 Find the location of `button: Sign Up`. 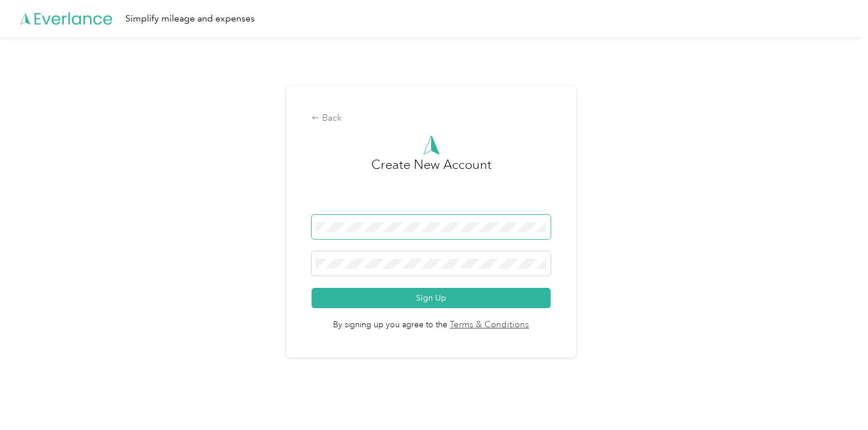

button: Sign Up is located at coordinates (431, 297).